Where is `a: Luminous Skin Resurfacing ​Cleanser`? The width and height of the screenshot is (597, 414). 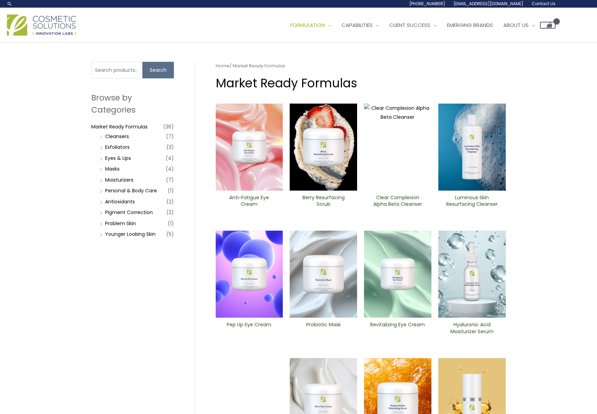 a: Luminous Skin Resurfacing ​Cleanser is located at coordinates (472, 202).